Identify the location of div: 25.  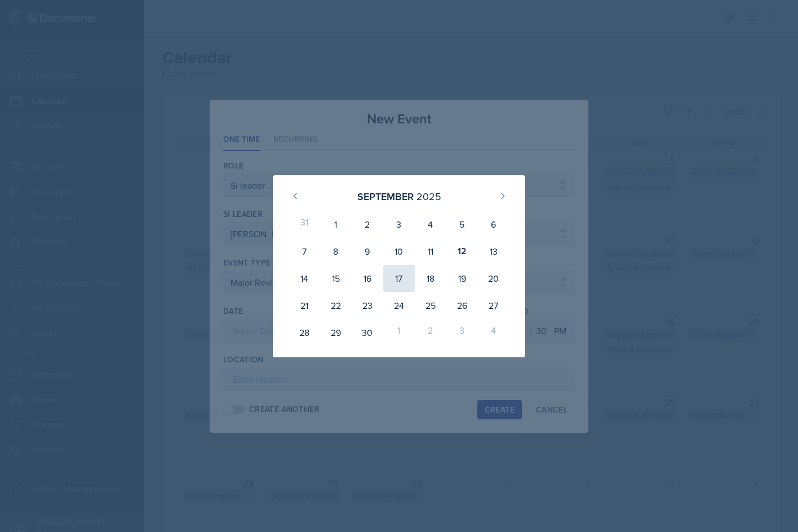
(430, 305).